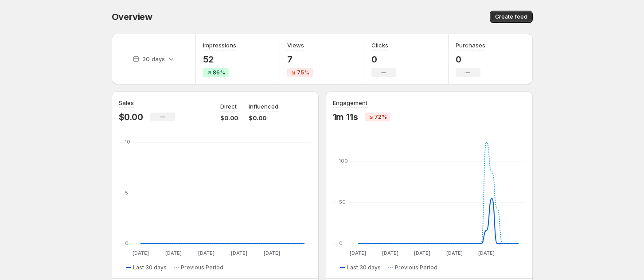 The image size is (644, 280). Describe the element at coordinates (220, 45) in the screenshot. I see `h3: Impressions` at that location.